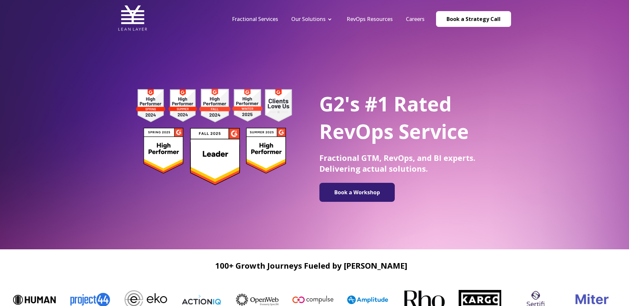 This screenshot has height=306, width=629. I want to click on img: Human, so click(23, 300).